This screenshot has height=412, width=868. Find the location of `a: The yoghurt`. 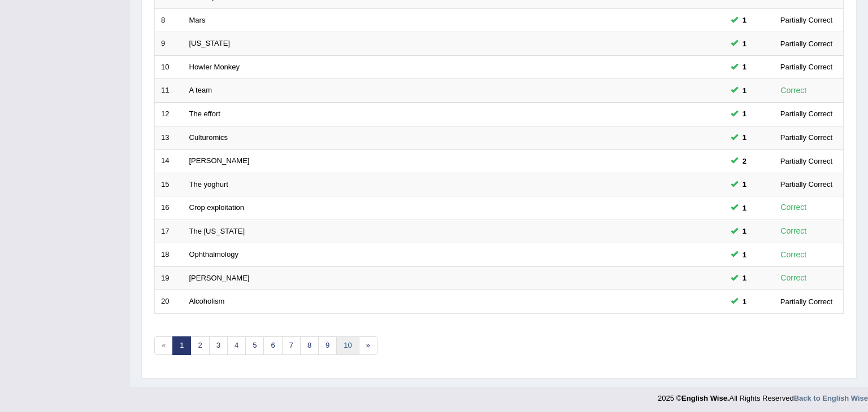

a: The yoghurt is located at coordinates (209, 184).